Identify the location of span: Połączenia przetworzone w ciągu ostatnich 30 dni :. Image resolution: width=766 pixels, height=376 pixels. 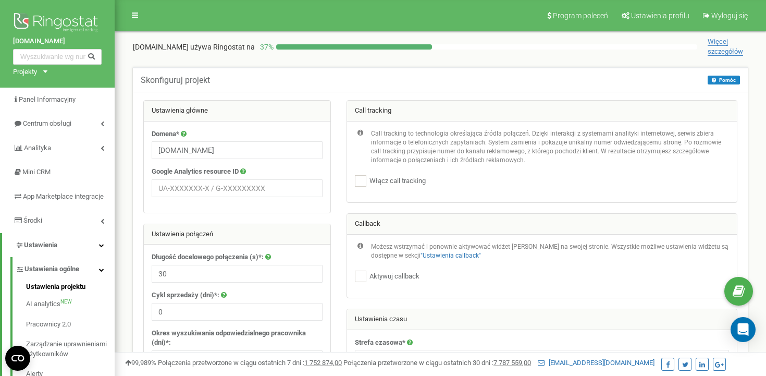
(437, 362).